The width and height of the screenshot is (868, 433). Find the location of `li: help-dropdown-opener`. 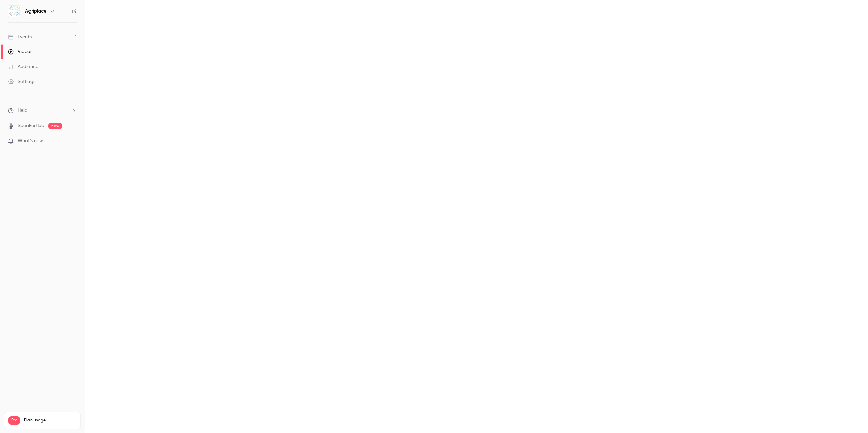

li: help-dropdown-opener is located at coordinates (42, 111).